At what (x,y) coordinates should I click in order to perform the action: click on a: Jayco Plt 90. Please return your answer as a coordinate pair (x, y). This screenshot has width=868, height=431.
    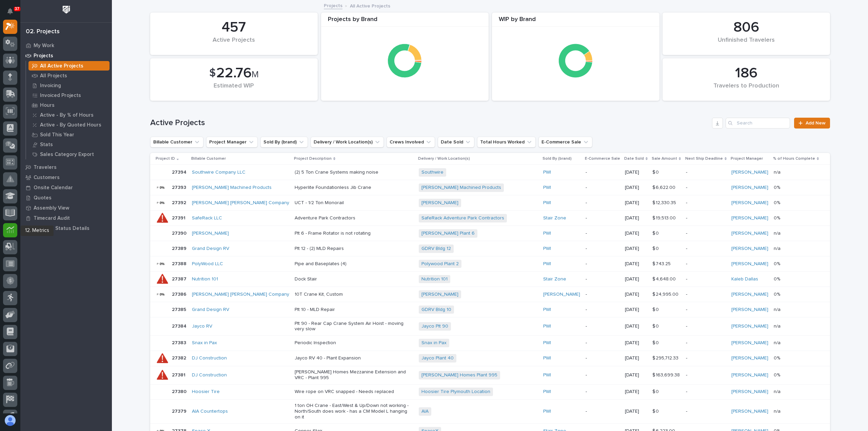
    Looking at the image, I should click on (435, 327).